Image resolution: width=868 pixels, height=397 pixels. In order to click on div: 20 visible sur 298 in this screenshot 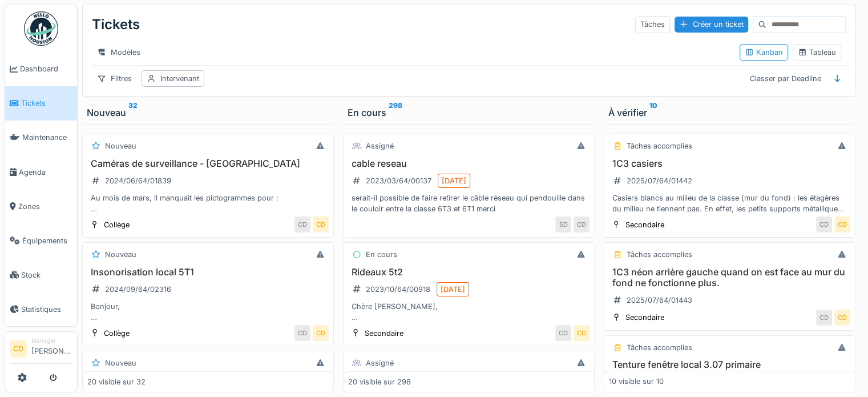, I will do `click(380, 381)`.